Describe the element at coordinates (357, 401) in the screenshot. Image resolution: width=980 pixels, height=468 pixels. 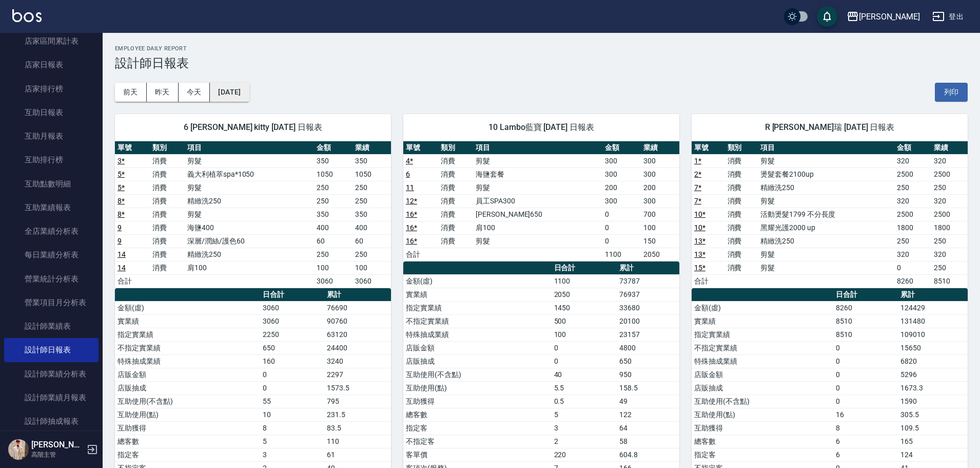
I see `td: 795` at that location.